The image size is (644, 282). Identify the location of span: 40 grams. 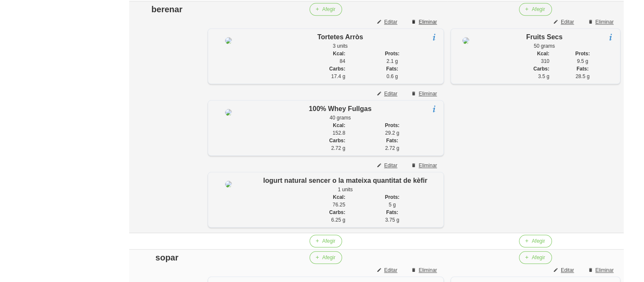
(340, 118).